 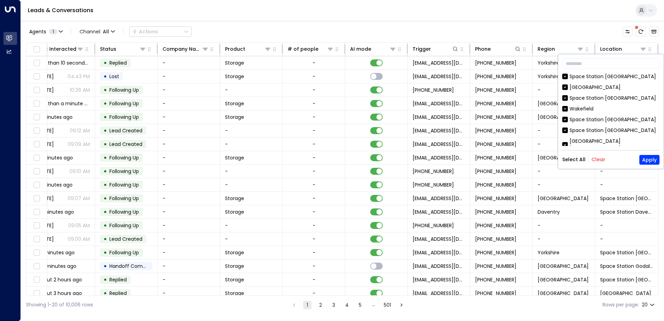 I want to click on span: +447515881233, so click(x=496, y=280).